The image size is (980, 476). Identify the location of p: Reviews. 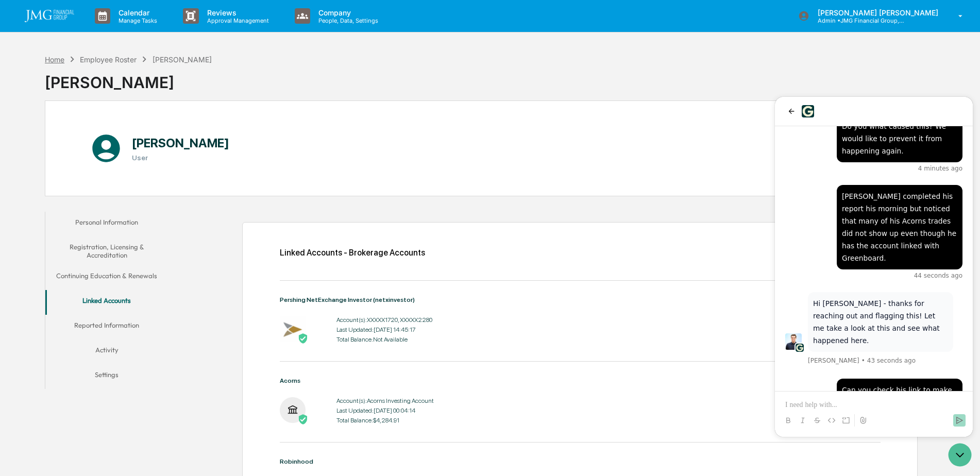
(237, 12).